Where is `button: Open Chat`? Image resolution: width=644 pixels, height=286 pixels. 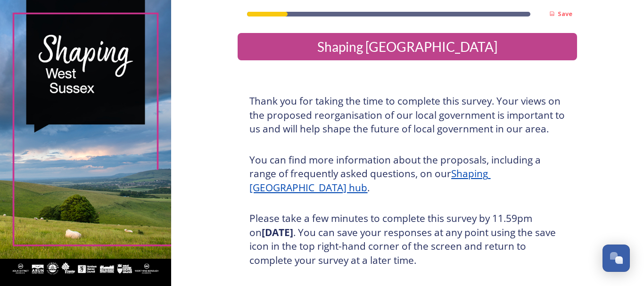
button: Open Chat is located at coordinates (616, 259).